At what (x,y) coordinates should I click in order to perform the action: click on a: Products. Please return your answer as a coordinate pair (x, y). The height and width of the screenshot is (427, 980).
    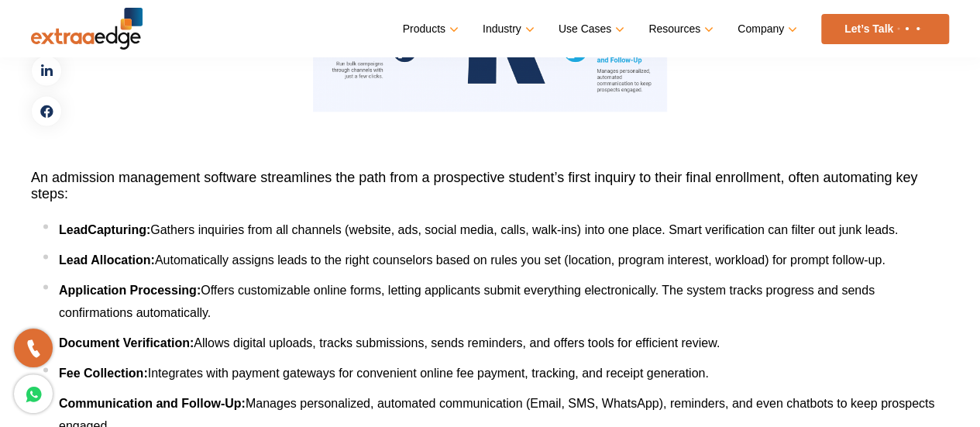
    Looking at the image, I should click on (429, 29).